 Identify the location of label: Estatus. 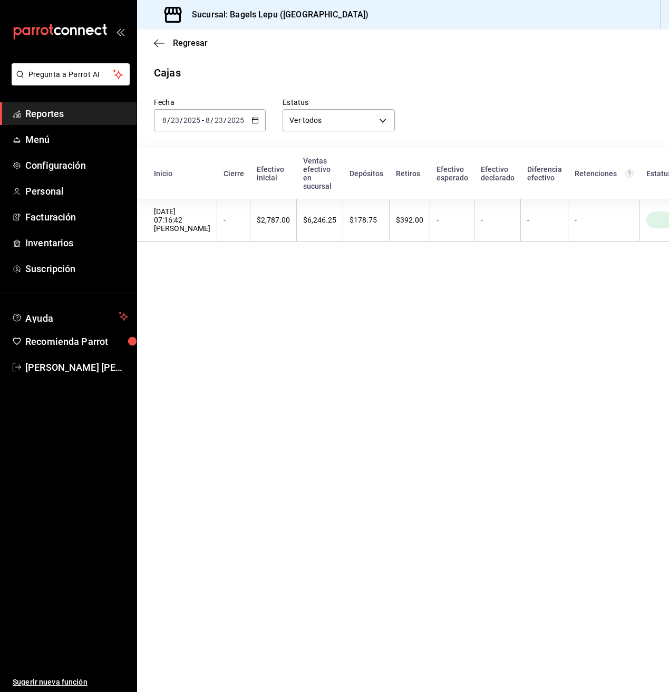
(339, 102).